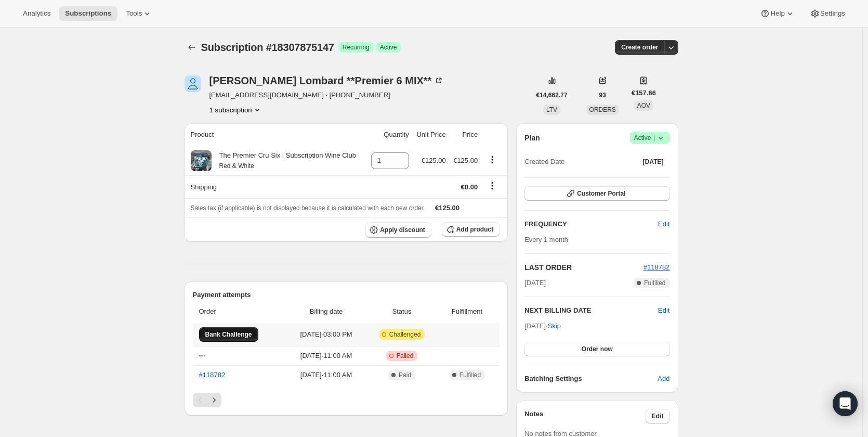 This screenshot has height=437, width=868. Describe the element at coordinates (546, 239) in the screenshot. I see `span: Every 1 month` at that location.